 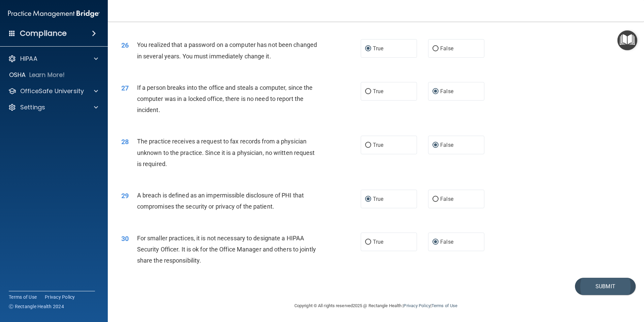 I want to click on img: PMB logo, so click(x=53, y=13).